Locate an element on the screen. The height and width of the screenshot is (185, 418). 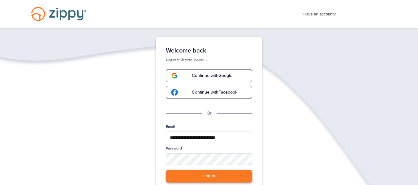
label: Email is located at coordinates (170, 127).